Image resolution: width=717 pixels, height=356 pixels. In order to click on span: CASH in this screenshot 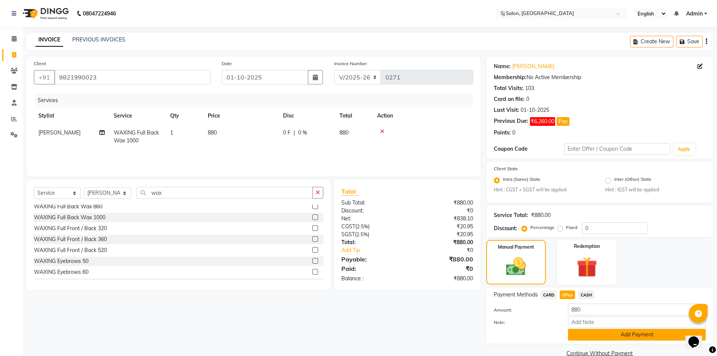, I will do `click(586, 294)`.